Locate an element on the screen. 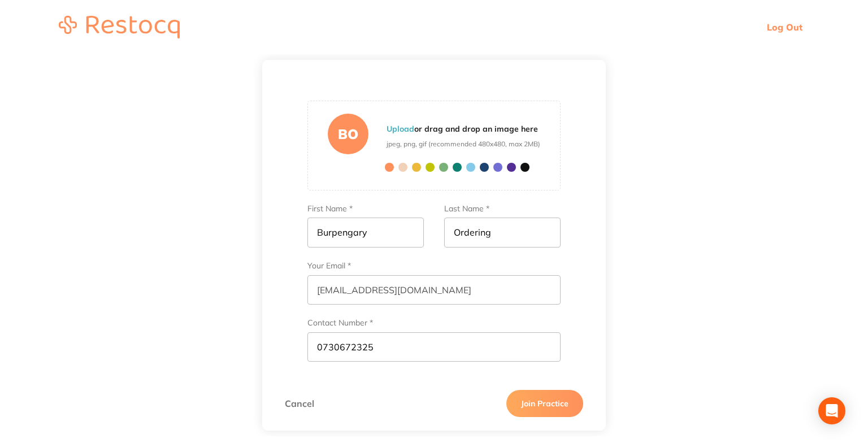 This screenshot has height=447, width=868. p: or drag and drop an image here is located at coordinates (463, 130).